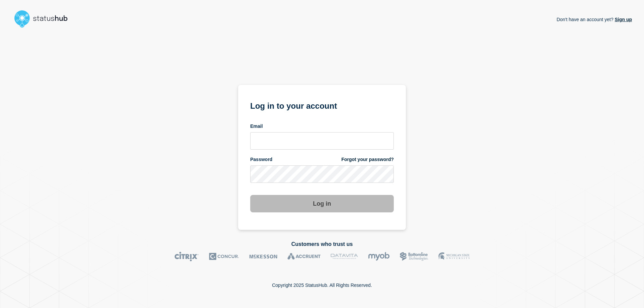 The width and height of the screenshot is (644, 308). Describe the element at coordinates (322, 174) in the screenshot. I see `input: password input` at that location.